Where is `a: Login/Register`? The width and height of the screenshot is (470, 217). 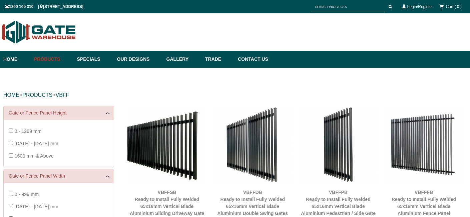 a: Login/Register is located at coordinates (420, 7).